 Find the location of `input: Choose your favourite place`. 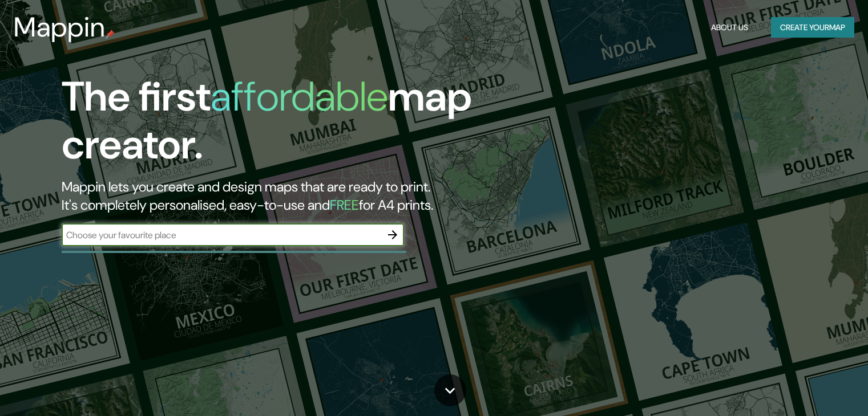

input: Choose your favourite place is located at coordinates (222, 235).